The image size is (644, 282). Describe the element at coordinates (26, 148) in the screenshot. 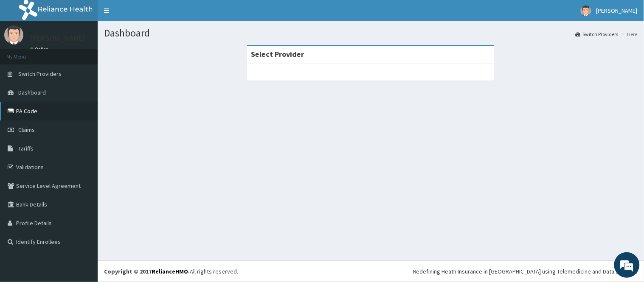

I see `span: Tariffs` at that location.